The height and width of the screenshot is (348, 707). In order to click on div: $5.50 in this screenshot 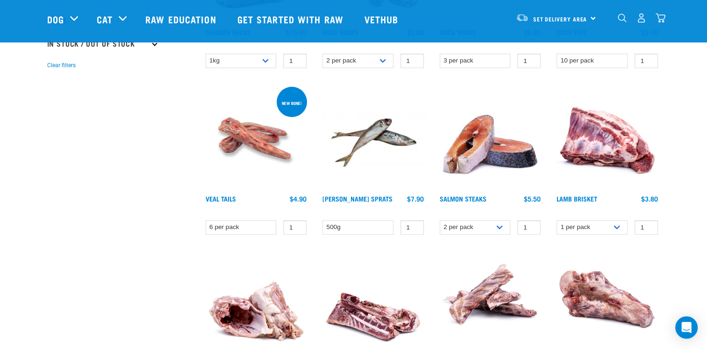, I will do `click(532, 199)`.